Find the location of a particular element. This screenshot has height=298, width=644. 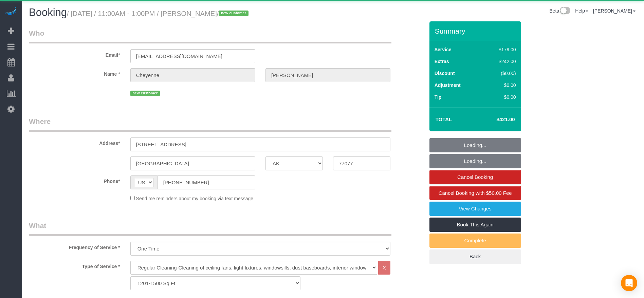

label: Frequency of Service * is located at coordinates (74, 246).